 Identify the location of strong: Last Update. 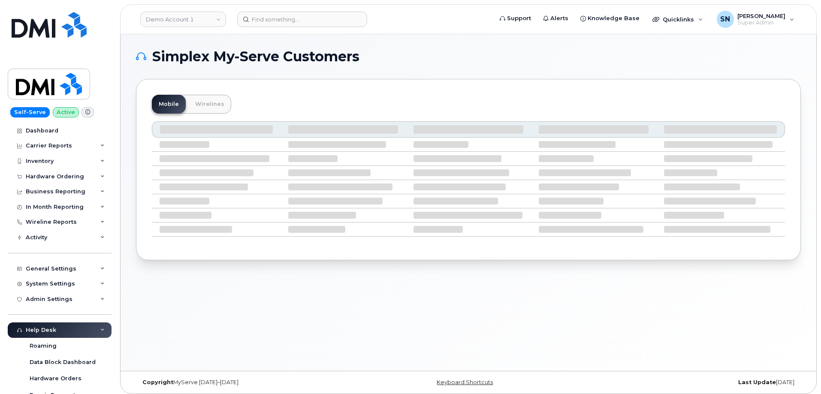
(757, 382).